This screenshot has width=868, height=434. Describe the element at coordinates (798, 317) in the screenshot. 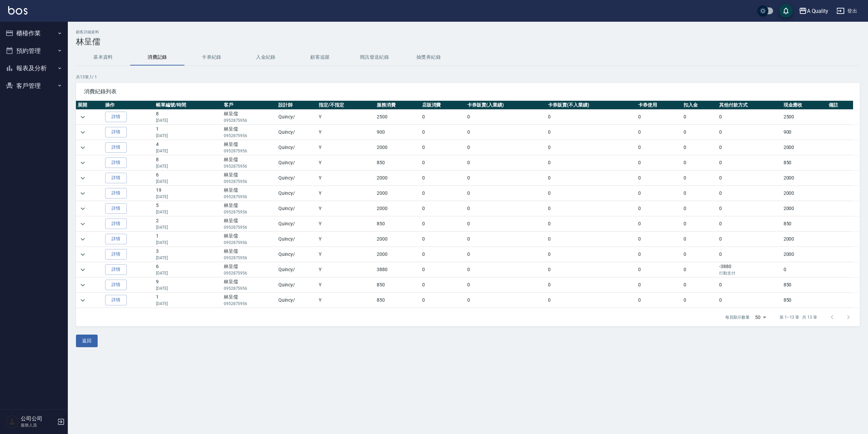

I see `p: 第 1–13 筆 共 13 筆` at that location.